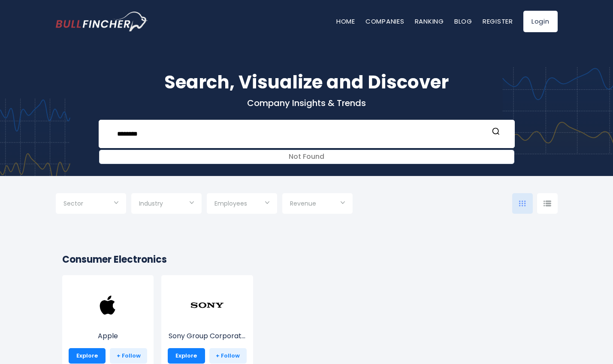 This screenshot has width=613, height=364. What do you see at coordinates (385, 21) in the screenshot?
I see `a: Companies` at bounding box center [385, 21].